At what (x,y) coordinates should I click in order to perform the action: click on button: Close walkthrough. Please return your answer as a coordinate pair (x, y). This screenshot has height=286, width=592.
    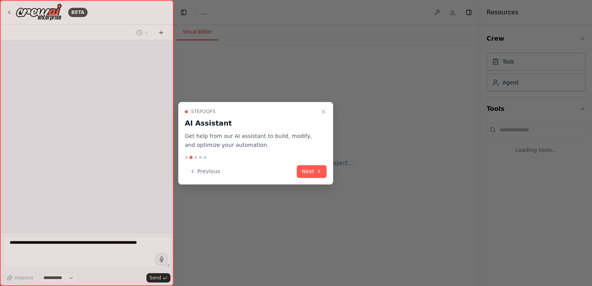
    Looking at the image, I should click on (324, 112).